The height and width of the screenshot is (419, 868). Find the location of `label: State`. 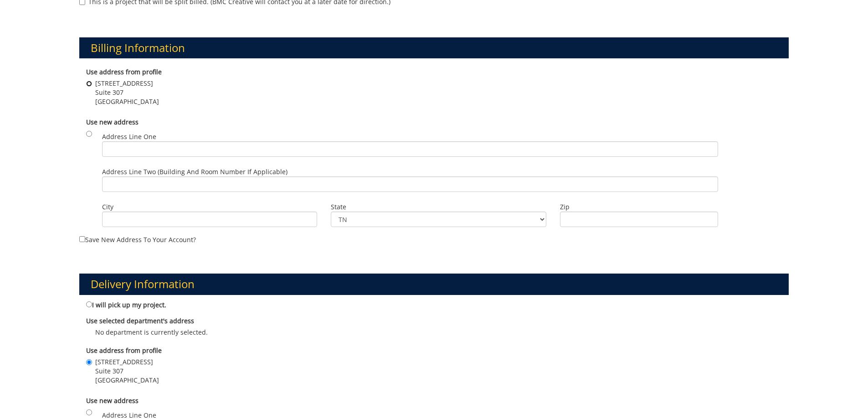

label: State is located at coordinates (438, 207).